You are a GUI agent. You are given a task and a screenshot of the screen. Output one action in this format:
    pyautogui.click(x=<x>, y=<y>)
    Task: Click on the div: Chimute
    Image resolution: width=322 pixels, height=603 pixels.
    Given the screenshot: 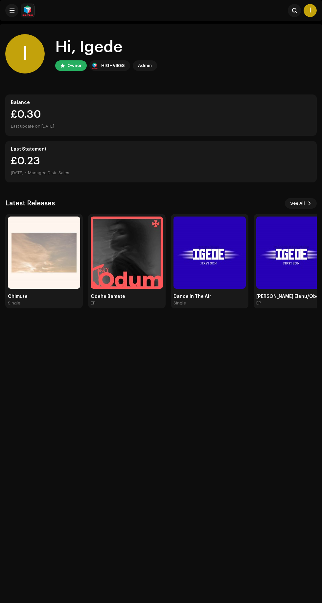 What is the action you would take?
    pyautogui.click(x=44, y=297)
    